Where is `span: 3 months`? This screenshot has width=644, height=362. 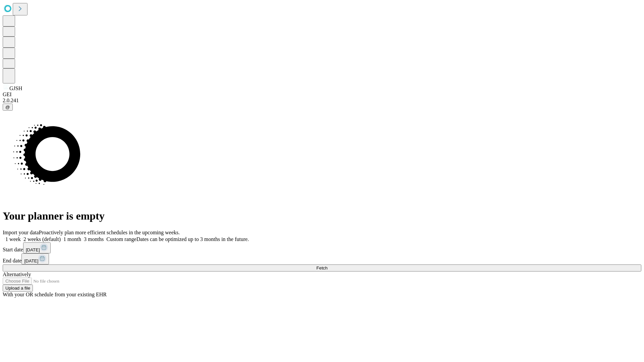
span: 3 months is located at coordinates (94, 239).